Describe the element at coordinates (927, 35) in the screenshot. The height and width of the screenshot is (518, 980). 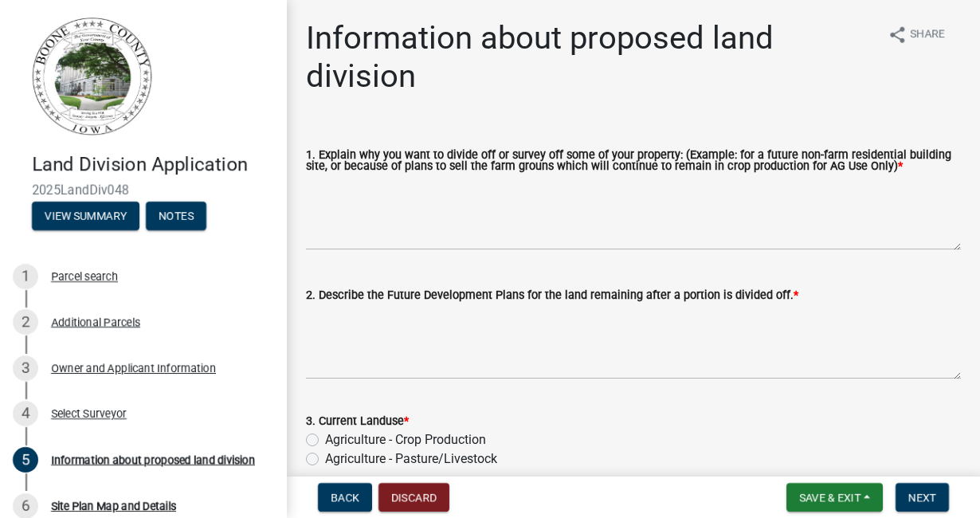
I see `span: Share` at that location.